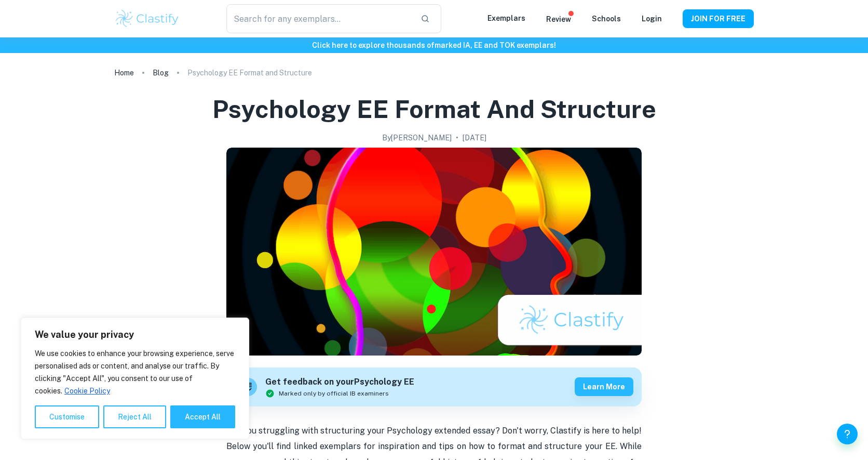 This screenshot has width=868, height=460. What do you see at coordinates (334, 394) in the screenshot?
I see `span: Marked only by official IB examiners` at bounding box center [334, 394].